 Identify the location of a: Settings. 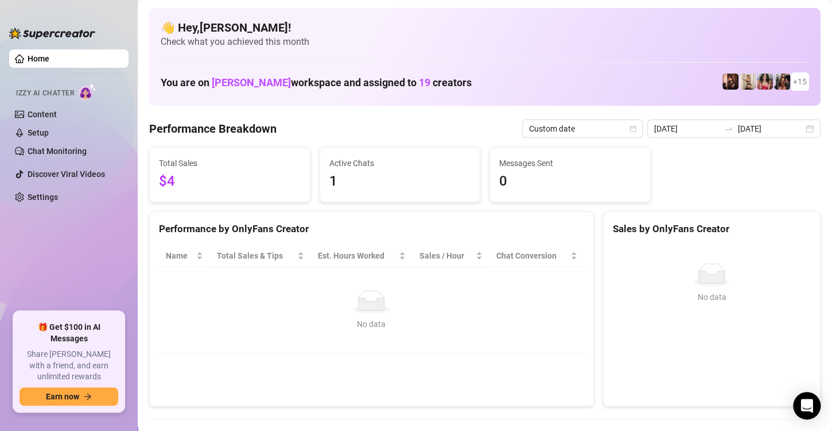
(42, 197).